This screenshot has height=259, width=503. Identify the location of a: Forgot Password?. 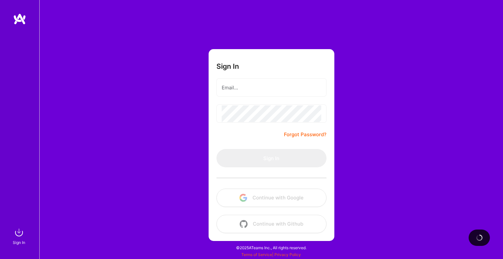
(305, 135).